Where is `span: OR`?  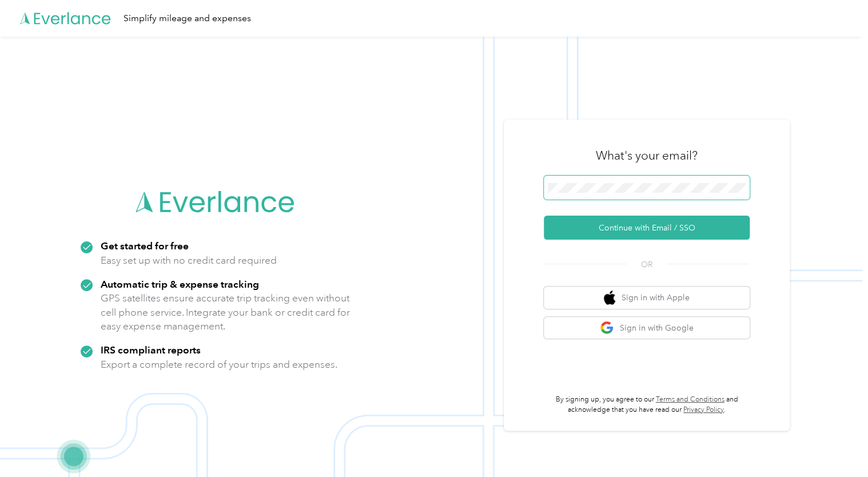 span: OR is located at coordinates (646, 264).